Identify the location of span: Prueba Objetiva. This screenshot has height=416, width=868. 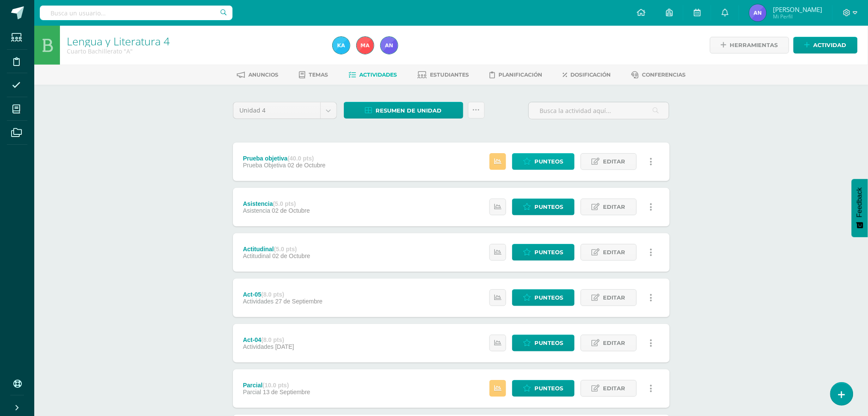
(264, 165).